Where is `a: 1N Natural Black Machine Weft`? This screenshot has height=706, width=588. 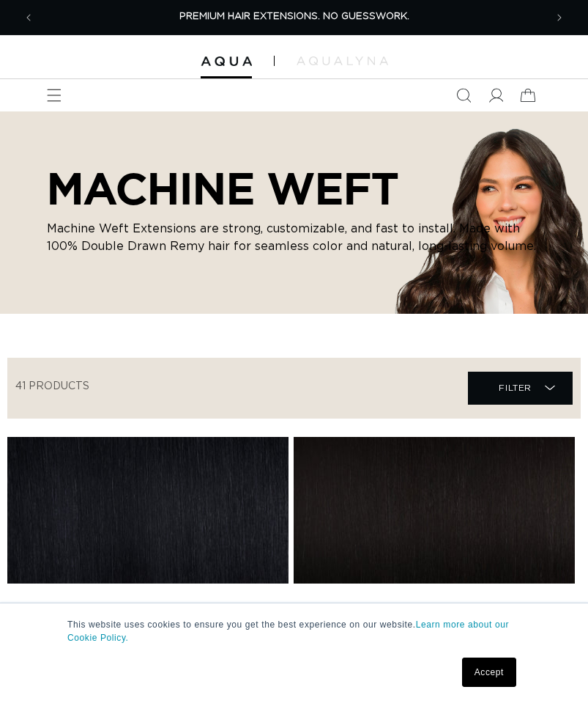
a: 1N Natural Black Machine Weft is located at coordinates (435, 618).